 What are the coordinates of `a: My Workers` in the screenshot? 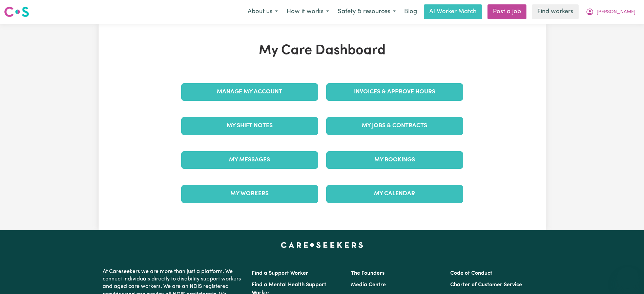 It's located at (250, 194).